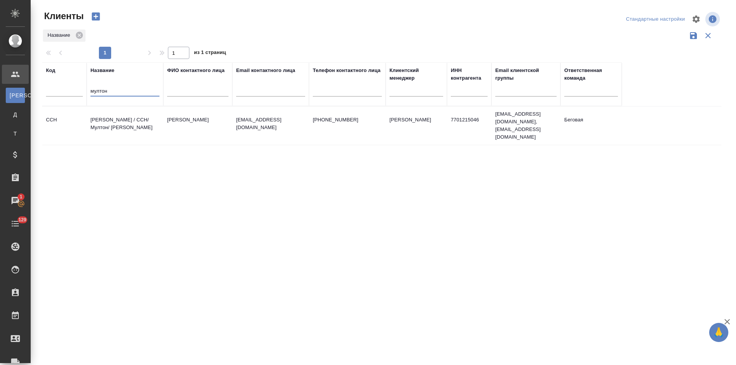  What do you see at coordinates (346, 71) in the screenshot?
I see `div: Телефон контактного лица` at bounding box center [346, 71].